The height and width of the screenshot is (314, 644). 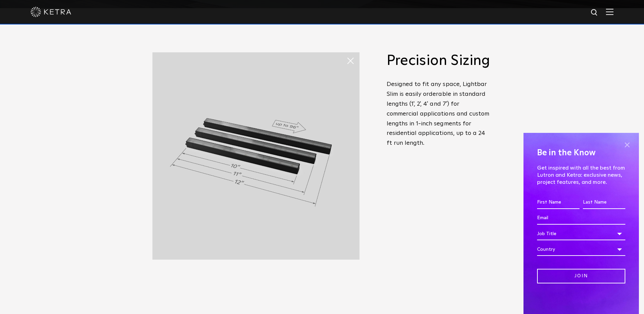 What do you see at coordinates (581, 175) in the screenshot?
I see `p: Get inspired with all the best from Lutron and Ketra: exclusive news, project features, and more.` at bounding box center [581, 175].